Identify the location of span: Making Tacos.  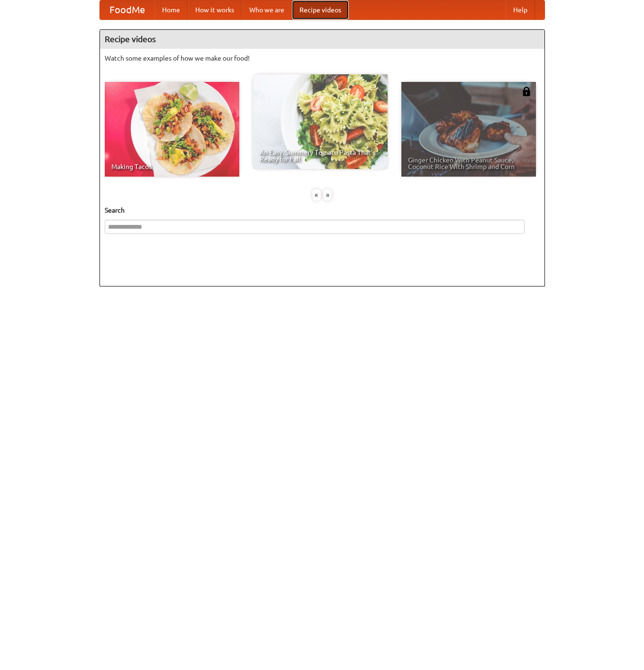
(172, 167).